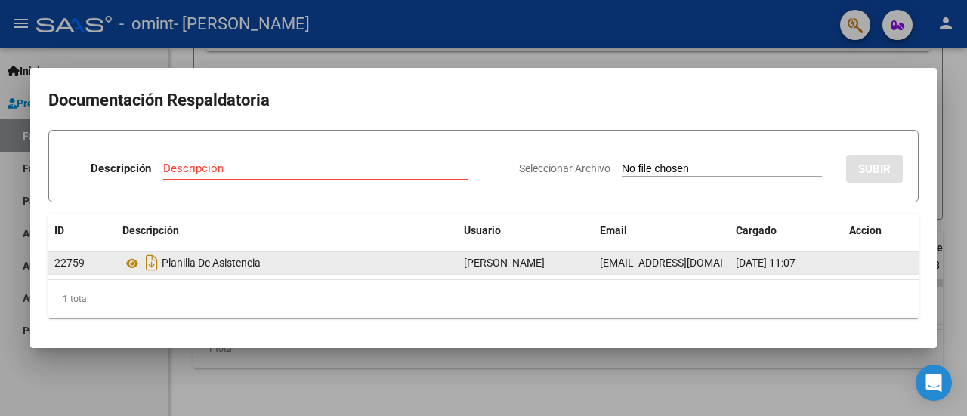 The height and width of the screenshot is (416, 967). What do you see at coordinates (564, 168) in the screenshot?
I see `span: Seleccionar Archivo` at bounding box center [564, 168].